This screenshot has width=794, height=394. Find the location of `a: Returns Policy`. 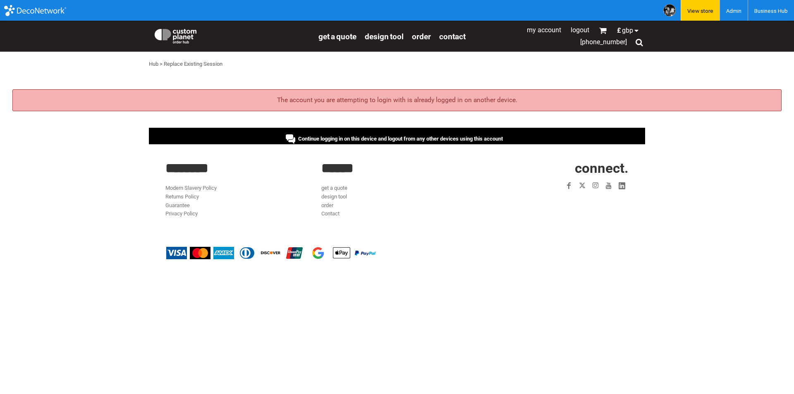

a: Returns Policy is located at coordinates (182, 196).